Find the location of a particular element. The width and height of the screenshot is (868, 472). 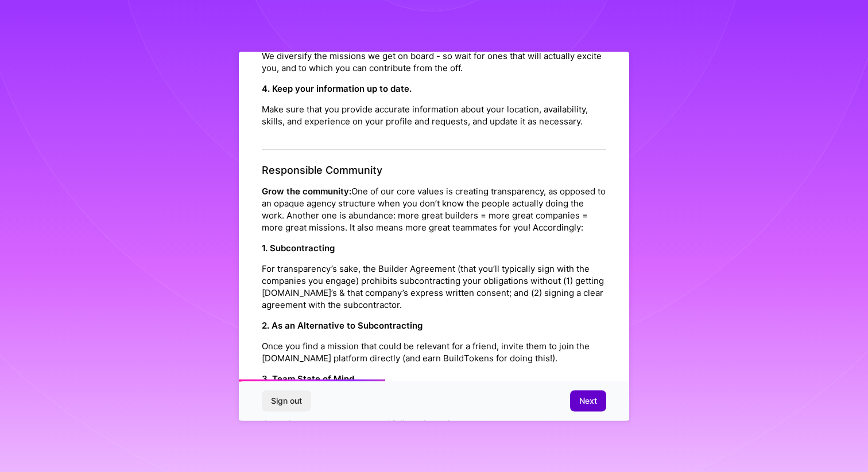

button: Sign out is located at coordinates (287, 401).